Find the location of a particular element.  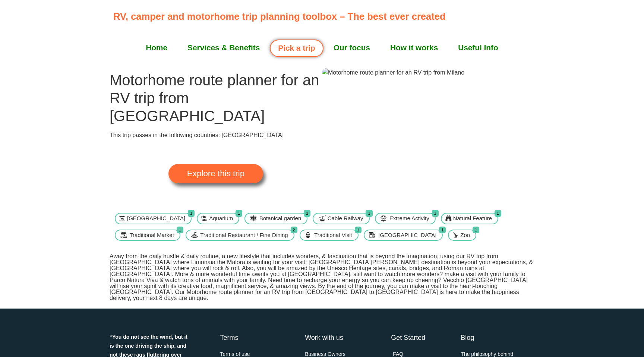

span: Explore this trip is located at coordinates (216, 173).